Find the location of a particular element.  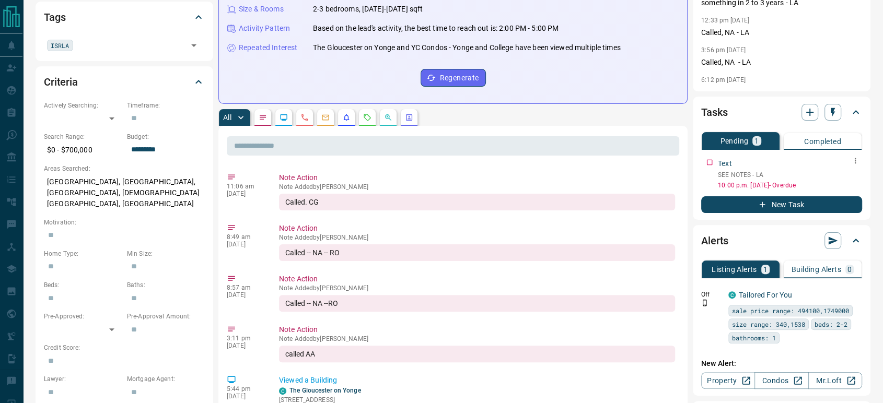

h2: Criteria is located at coordinates (61, 82).